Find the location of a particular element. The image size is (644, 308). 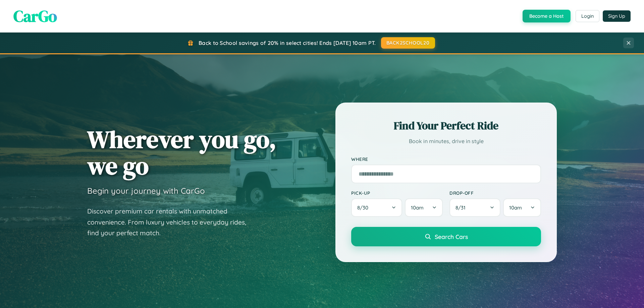

button: 8/30 is located at coordinates (377, 207).